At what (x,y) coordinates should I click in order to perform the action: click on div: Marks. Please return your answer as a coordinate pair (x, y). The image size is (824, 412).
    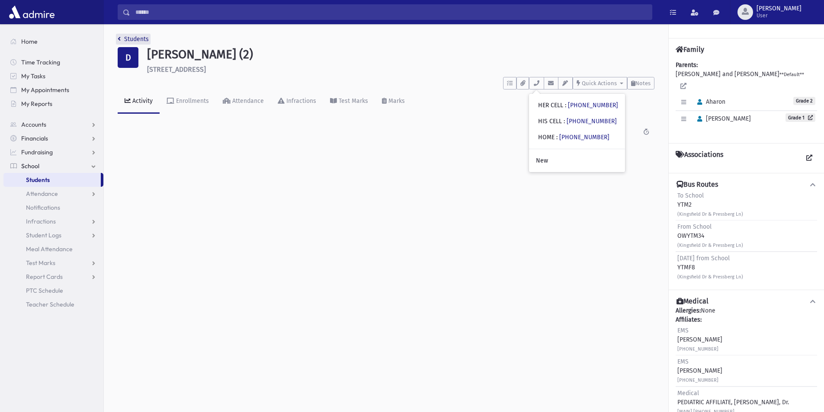
    Looking at the image, I should click on (396, 101).